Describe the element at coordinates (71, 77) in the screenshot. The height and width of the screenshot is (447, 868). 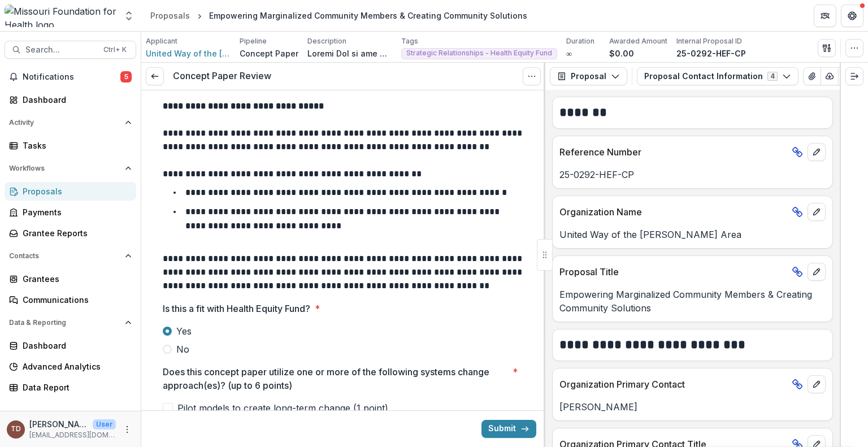
I see `span: Notifications` at that location.